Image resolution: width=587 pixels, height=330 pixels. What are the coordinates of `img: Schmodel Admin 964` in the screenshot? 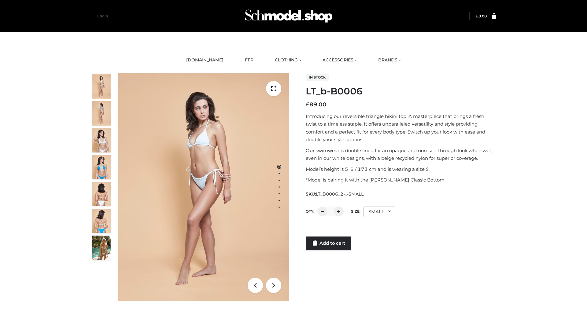 It's located at (289, 16).